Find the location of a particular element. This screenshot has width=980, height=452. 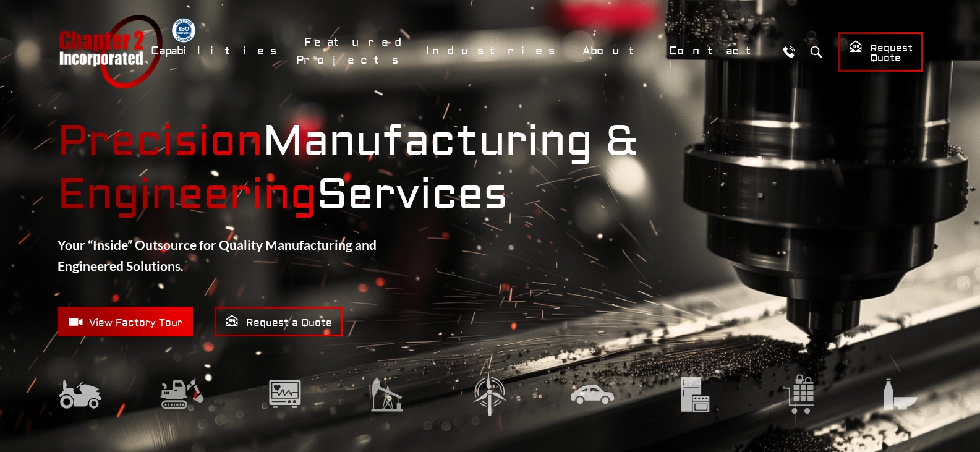

mark: Precision is located at coordinates (161, 142).